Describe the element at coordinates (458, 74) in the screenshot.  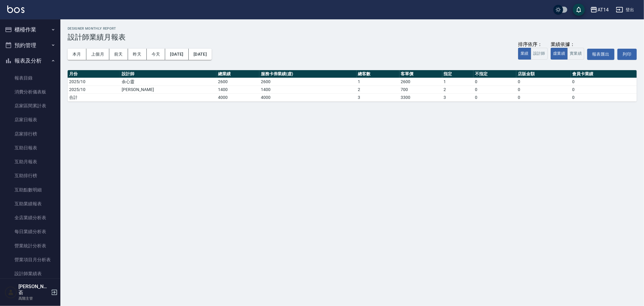
I see `th: 指定` at that location.